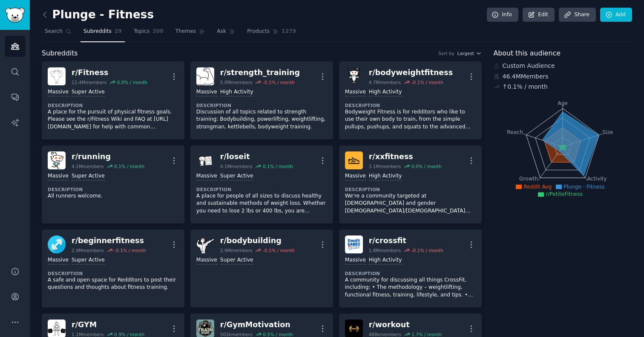 Image resolution: width=644 pixels, height=337 pixels. I want to click on span: 1279, so click(289, 31).